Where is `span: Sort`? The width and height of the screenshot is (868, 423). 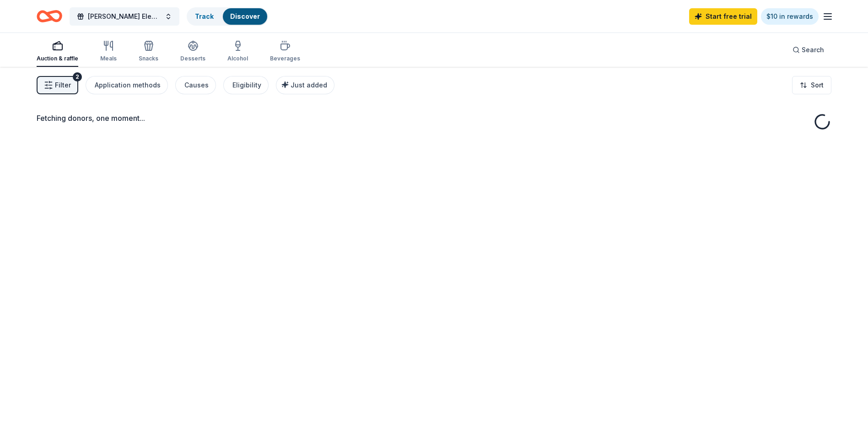 span: Sort is located at coordinates (818, 85).